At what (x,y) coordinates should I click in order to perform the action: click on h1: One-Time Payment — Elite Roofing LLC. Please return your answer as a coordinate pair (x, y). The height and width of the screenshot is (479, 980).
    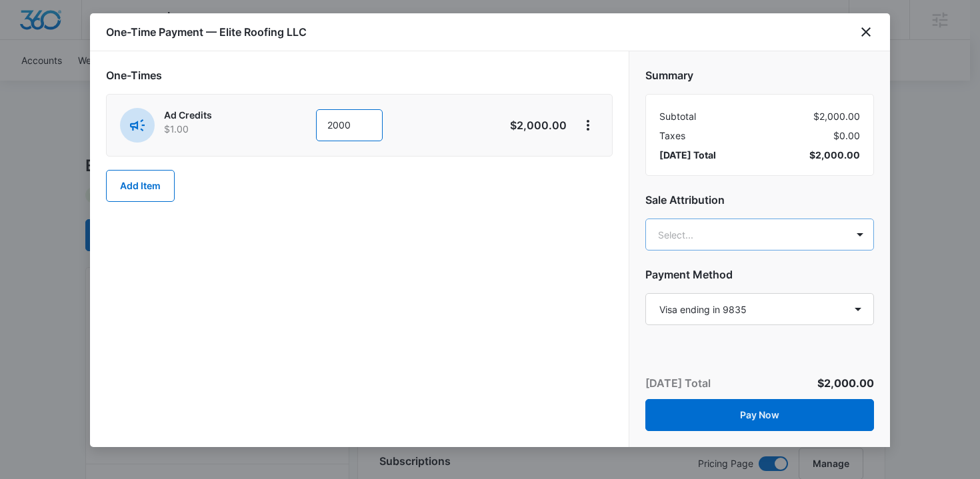
    Looking at the image, I should click on (206, 32).